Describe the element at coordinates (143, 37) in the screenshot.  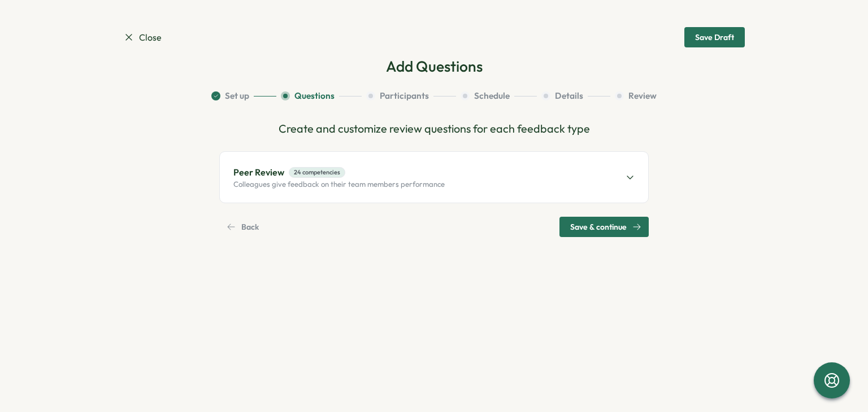
I see `span: Close` at that location.